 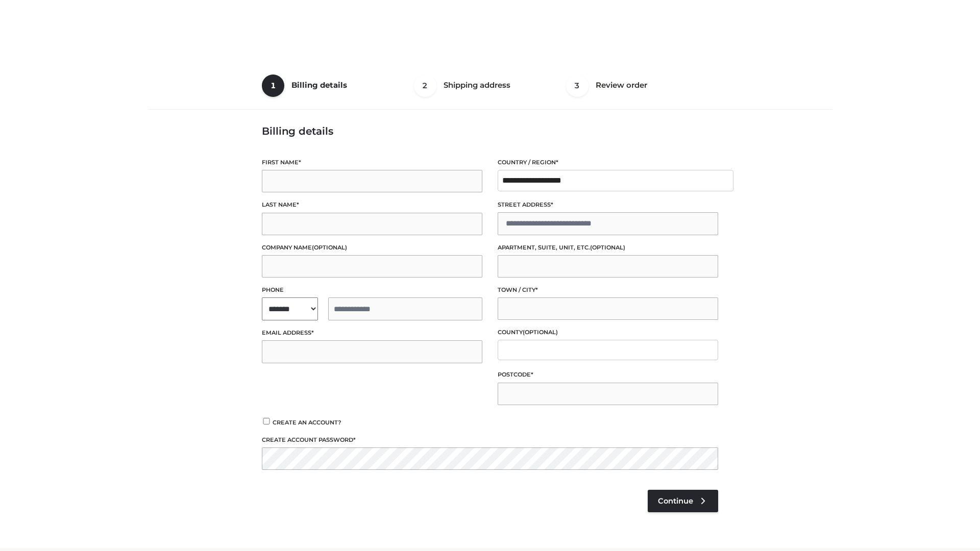 What do you see at coordinates (608, 247) in the screenshot?
I see `label: Apartment, suite, unit, etc.` at bounding box center [608, 247].